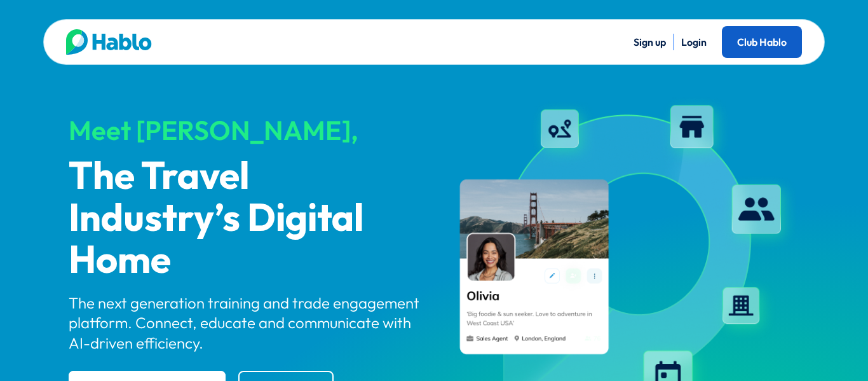 The height and width of the screenshot is (381, 868). Describe the element at coordinates (650, 42) in the screenshot. I see `a: Sign up` at that location.